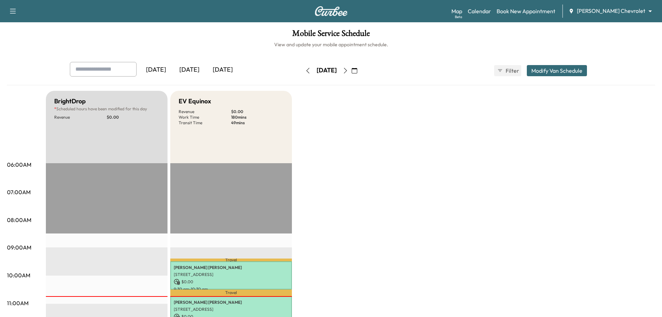 The image size is (662, 317). I want to click on a: Book New Appointment, so click(526, 11).